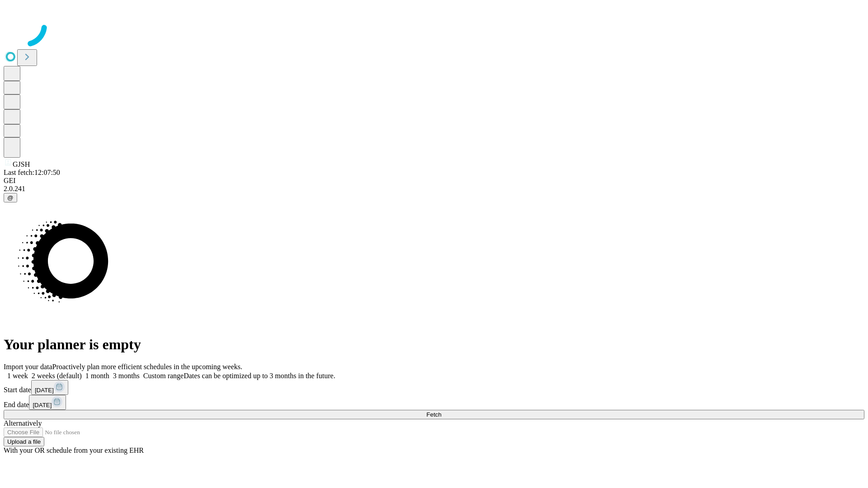  I want to click on span: Dates can be optimized up to 3 months in the future., so click(259, 376).